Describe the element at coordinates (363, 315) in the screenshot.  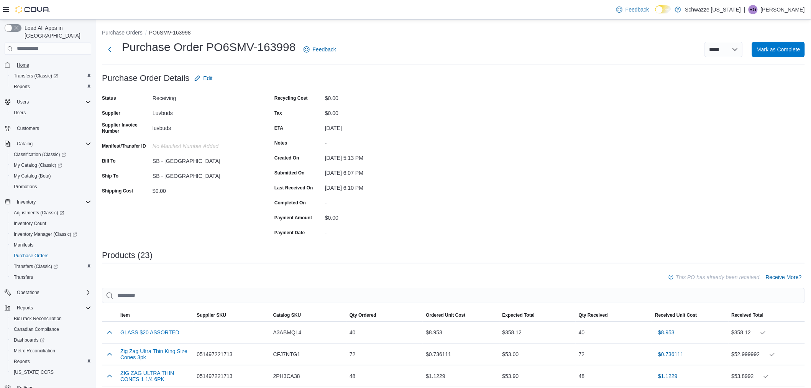
I see `span: Qty Ordered` at that location.